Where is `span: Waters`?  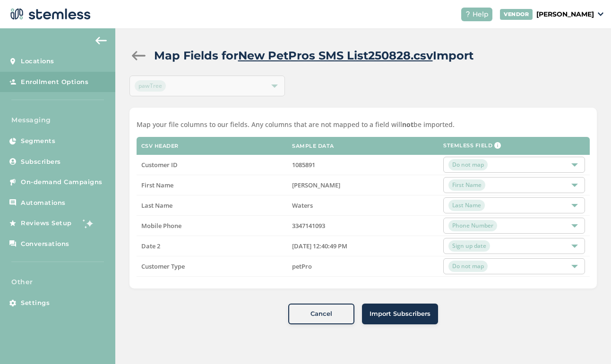
span: Waters is located at coordinates (303, 205).